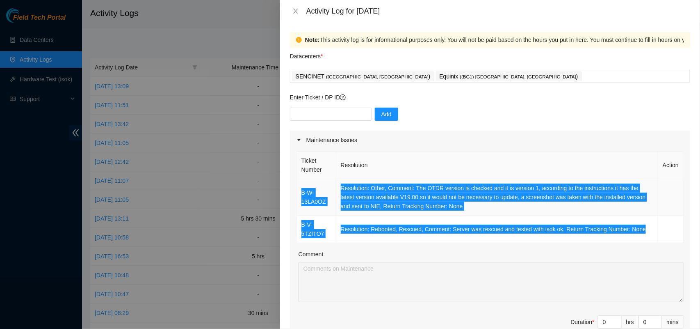 The width and height of the screenshot is (700, 329). I want to click on th: Ticket Number, so click(317, 165).